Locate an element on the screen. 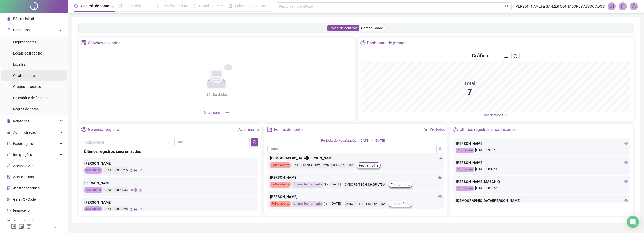 Image resolution: width=644 pixels, height=233 pixels. span: user-add is located at coordinates (9, 30).